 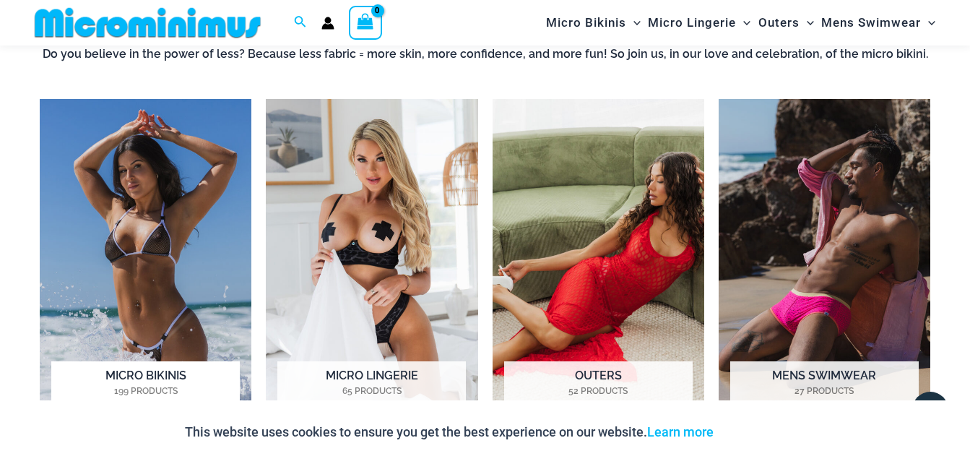 I want to click on button: Accept, so click(x=754, y=432).